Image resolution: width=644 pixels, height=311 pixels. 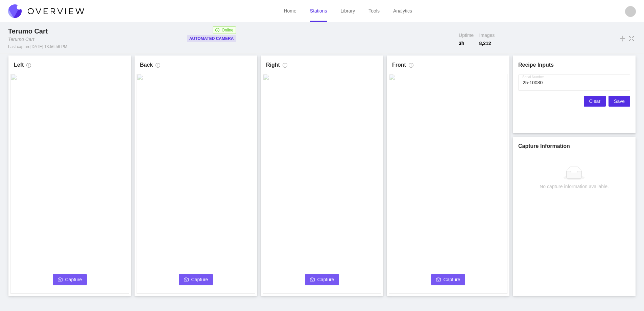 I want to click on a: Analytics, so click(x=402, y=11).